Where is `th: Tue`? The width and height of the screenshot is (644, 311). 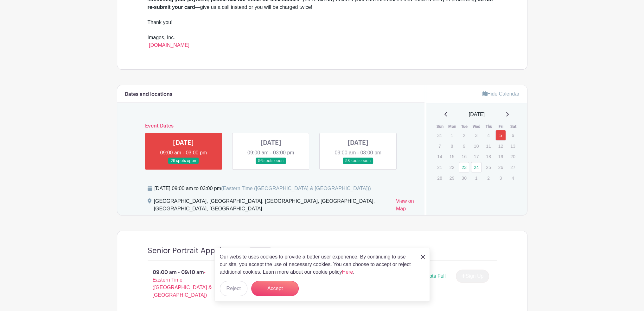 th: Tue is located at coordinates (464, 126).